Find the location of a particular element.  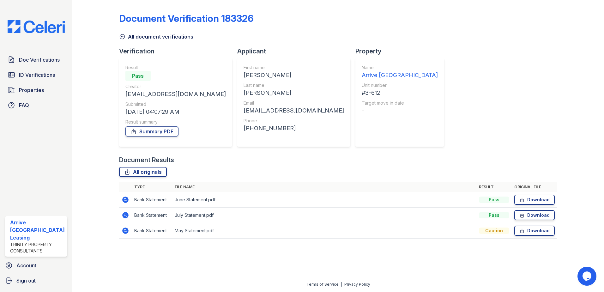

div: Target move in date is located at coordinates (400, 103).